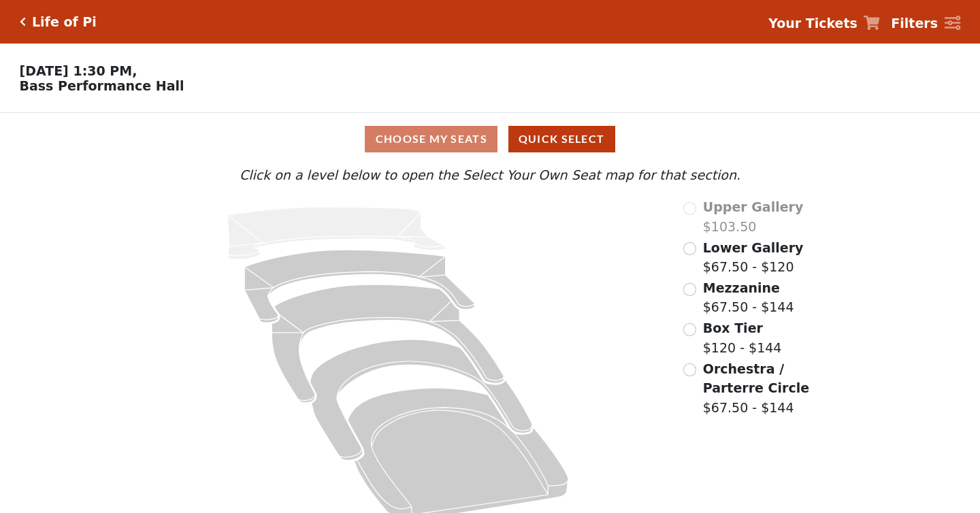  Describe the element at coordinates (754, 248) in the screenshot. I see `span: Lower Gallery` at that location.